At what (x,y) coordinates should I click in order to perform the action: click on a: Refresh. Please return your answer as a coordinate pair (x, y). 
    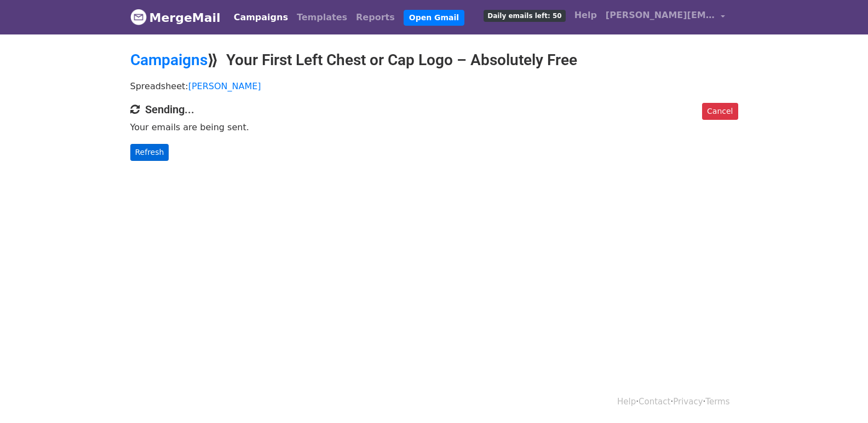
    Looking at the image, I should click on (150, 152).